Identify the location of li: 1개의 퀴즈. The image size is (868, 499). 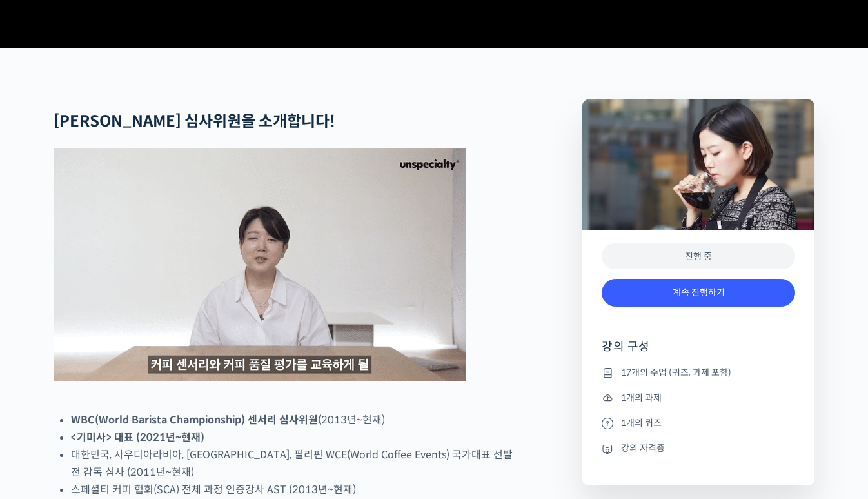
(698, 423).